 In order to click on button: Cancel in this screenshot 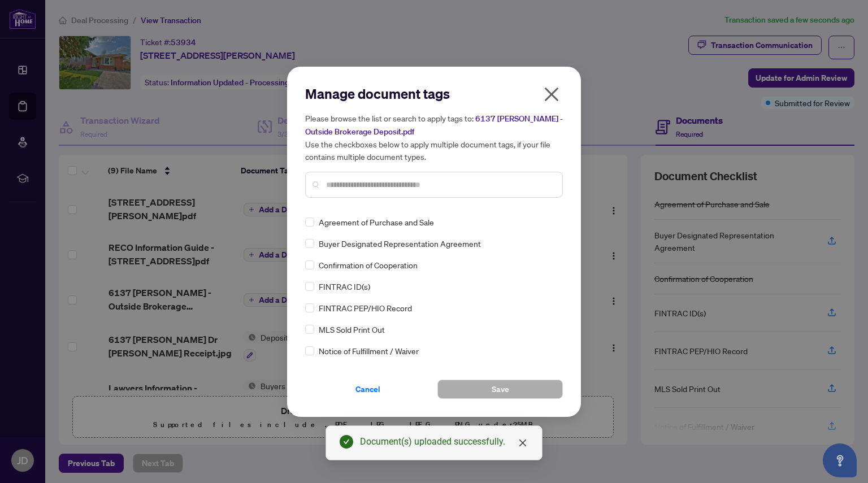, I will do `click(368, 389)`.